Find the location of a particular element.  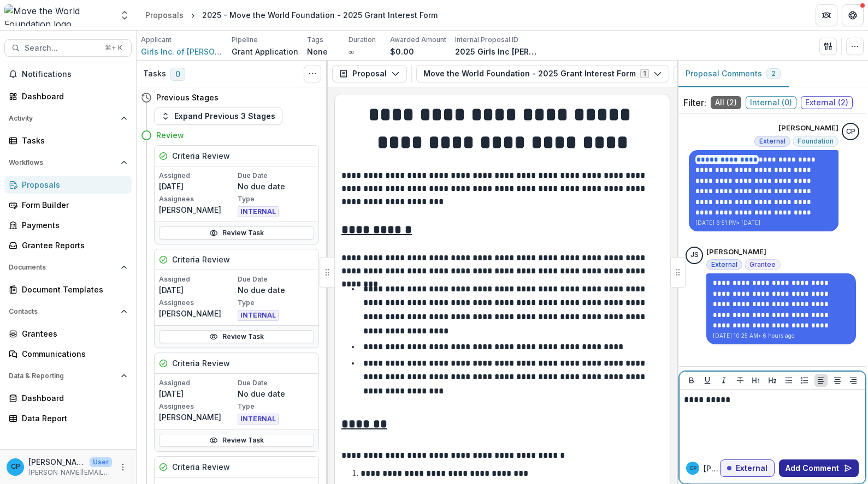

span: Internal ( 0 ) is located at coordinates (771, 103).